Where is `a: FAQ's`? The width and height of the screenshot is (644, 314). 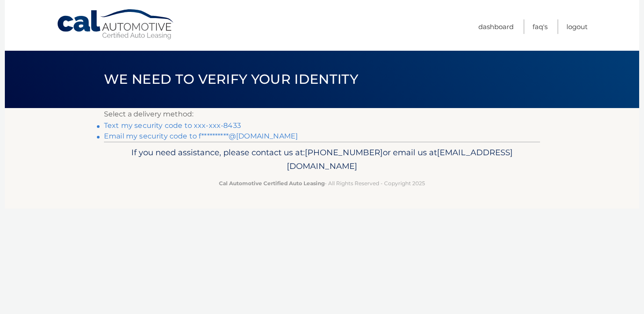 a: FAQ's is located at coordinates (540, 26).